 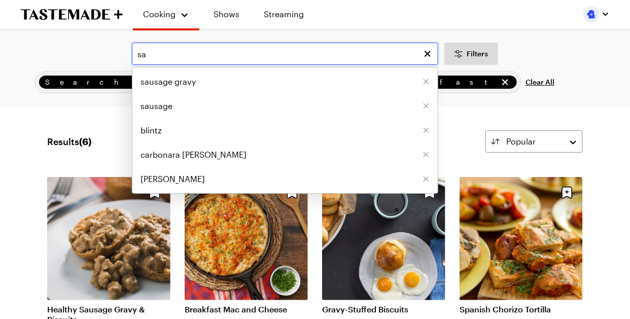 What do you see at coordinates (166, 14) in the screenshot?
I see `button: Cooking` at bounding box center [166, 14].